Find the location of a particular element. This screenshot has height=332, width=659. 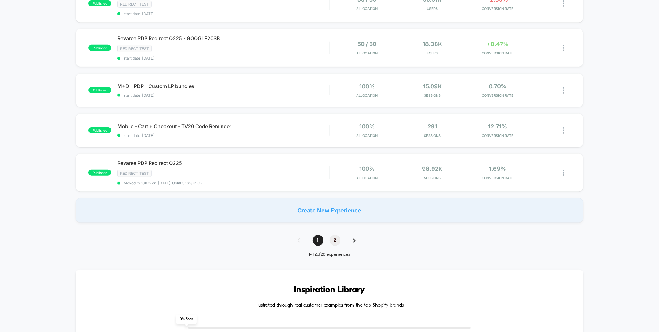

span: M+D - PDP - Custom LP bundles is located at coordinates (223, 86).